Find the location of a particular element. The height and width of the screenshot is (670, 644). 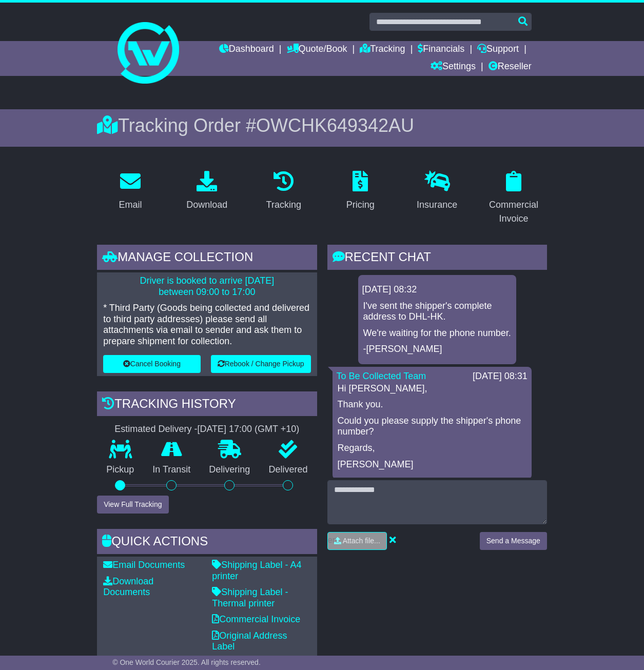

span: © One World Courier 2025. All rights reserved. is located at coordinates (186, 662).